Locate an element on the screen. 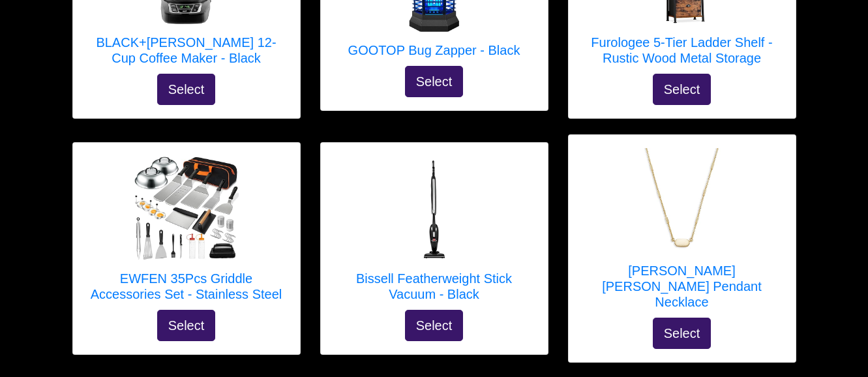  a: Bissell Featherweight Stick Vacuum - Black Bissell Featherweight Stick Vacuum - Black is located at coordinates (435, 233).